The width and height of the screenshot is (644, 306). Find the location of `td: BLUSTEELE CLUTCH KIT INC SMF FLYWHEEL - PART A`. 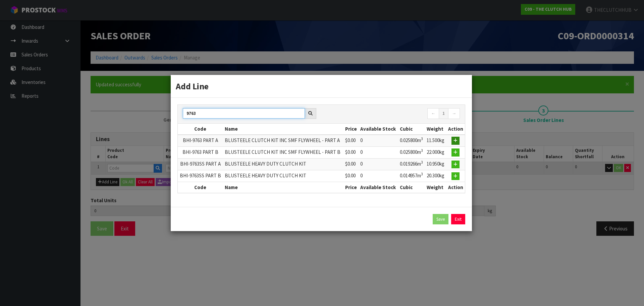

td: BLUSTEELE CLUTCH KIT INC SMF FLYWHEEL - PART A is located at coordinates (283, 140).